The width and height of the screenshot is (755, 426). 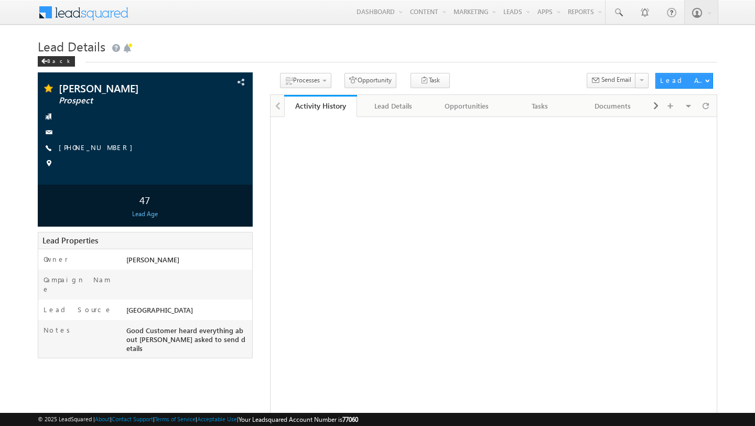 I want to click on a: Documents, so click(x=613, y=106).